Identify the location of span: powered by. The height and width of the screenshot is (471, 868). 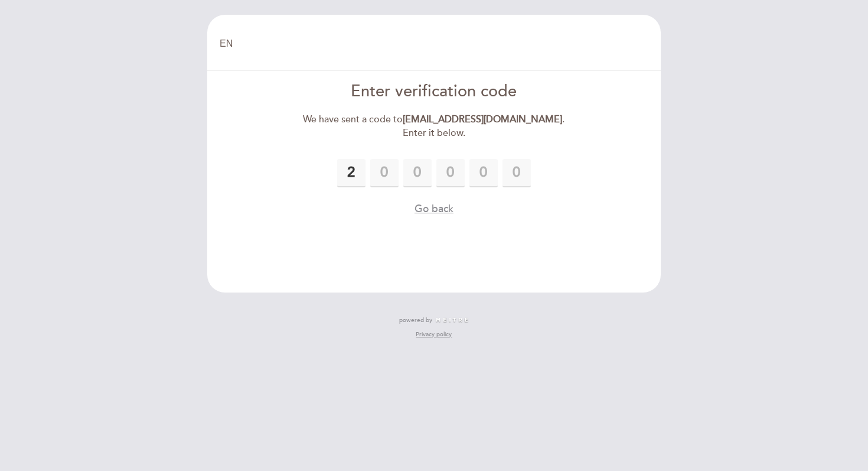
(416, 320).